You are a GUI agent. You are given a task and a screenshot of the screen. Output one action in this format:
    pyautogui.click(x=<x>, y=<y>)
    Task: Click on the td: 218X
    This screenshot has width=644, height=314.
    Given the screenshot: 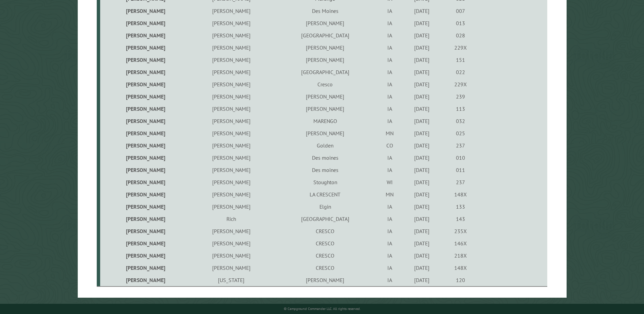 What is the action you would take?
    pyautogui.click(x=460, y=255)
    